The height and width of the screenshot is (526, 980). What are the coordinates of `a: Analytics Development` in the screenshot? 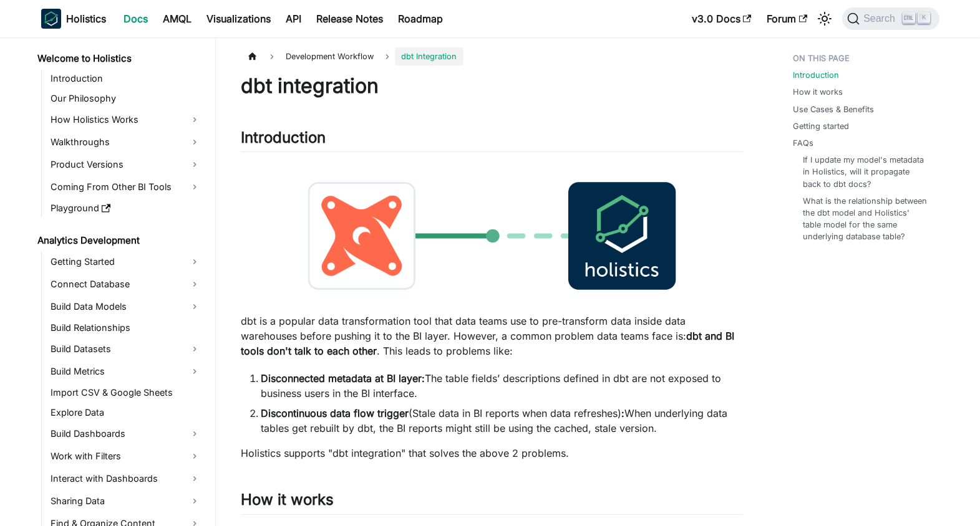 It's located at (119, 240).